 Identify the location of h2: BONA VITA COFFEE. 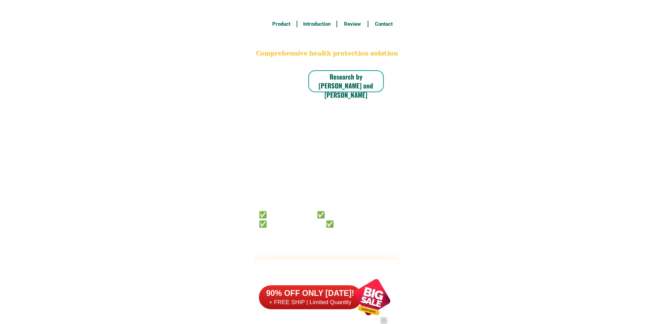
(327, 41).